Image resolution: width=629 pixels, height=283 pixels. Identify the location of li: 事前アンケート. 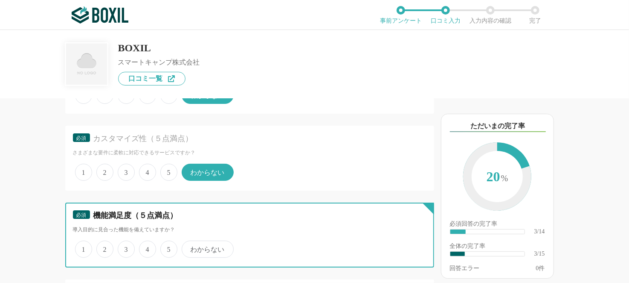
(401, 15).